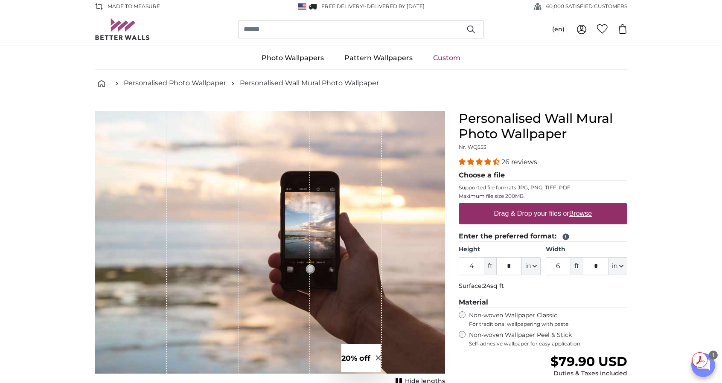  I want to click on p: Supported file formats JPG, PNG, TIFF, PDF, so click(543, 188).